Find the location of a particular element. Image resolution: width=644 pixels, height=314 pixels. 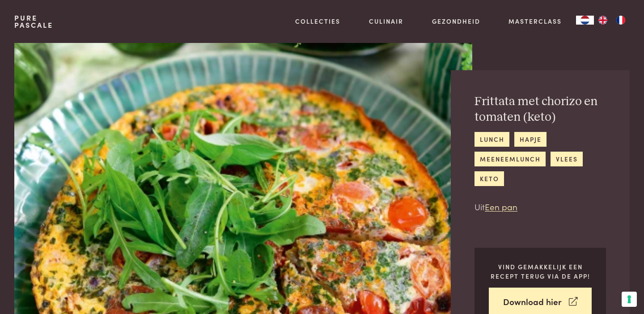

a: hapje is located at coordinates (531, 139).